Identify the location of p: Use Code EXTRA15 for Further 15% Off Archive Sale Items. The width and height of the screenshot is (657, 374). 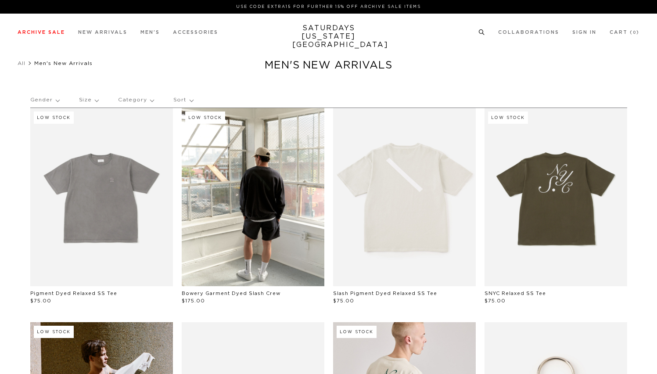
(328, 7).